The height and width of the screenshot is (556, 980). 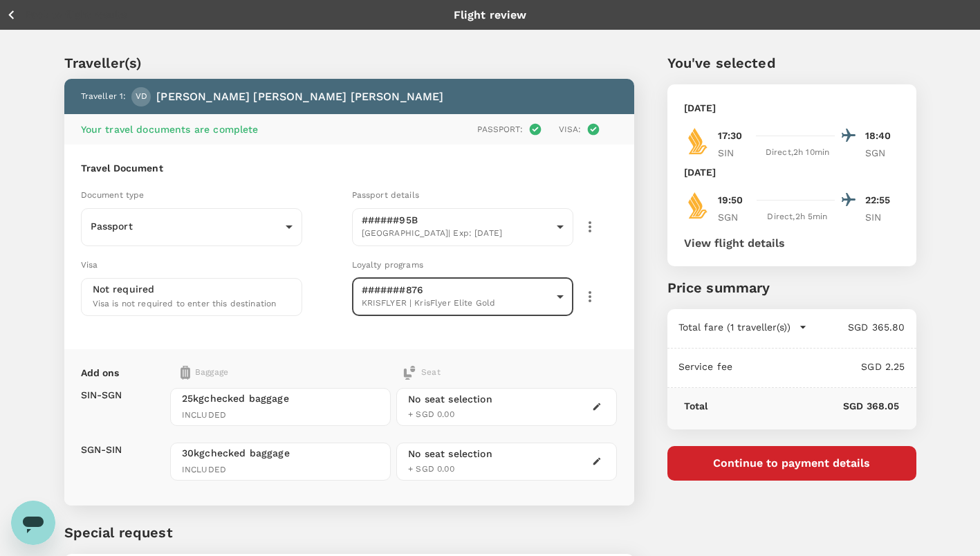 I want to click on p: Traveller 1 :, so click(x=104, y=97).